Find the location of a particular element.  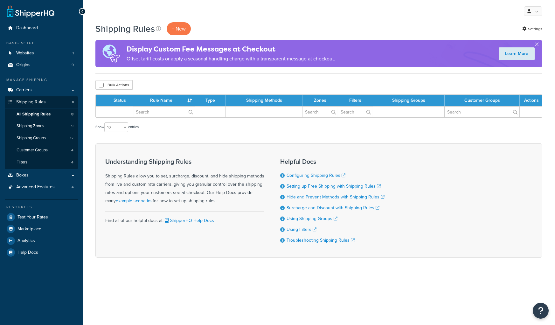

h3: Understanding Shipping Rules is located at coordinates (185, 162).